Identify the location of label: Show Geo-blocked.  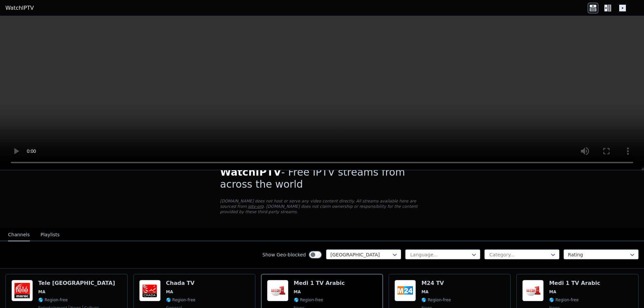
(284, 254).